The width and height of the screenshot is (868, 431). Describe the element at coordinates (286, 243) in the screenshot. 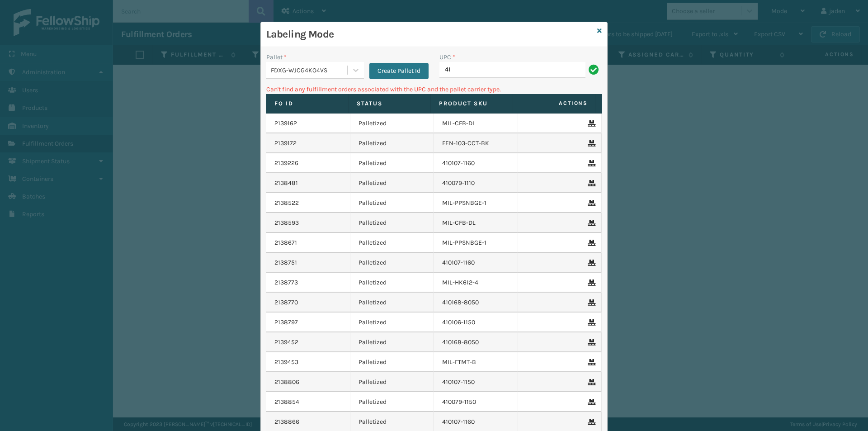

I see `a: 2138671` at that location.